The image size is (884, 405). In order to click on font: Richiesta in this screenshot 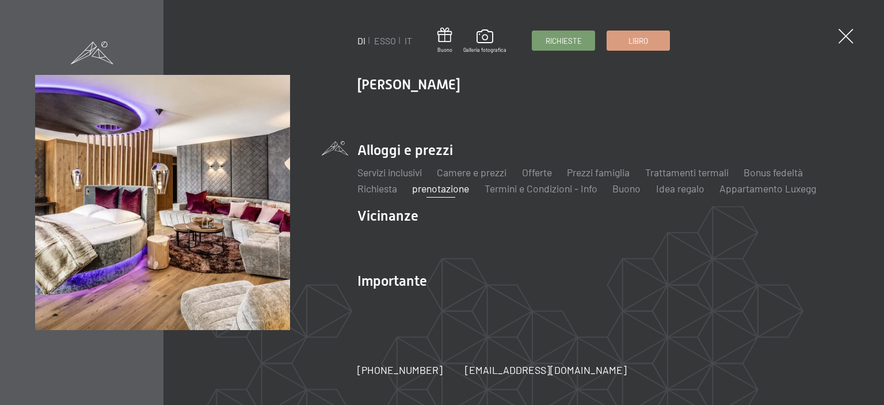, I will do `click(377, 188)`.